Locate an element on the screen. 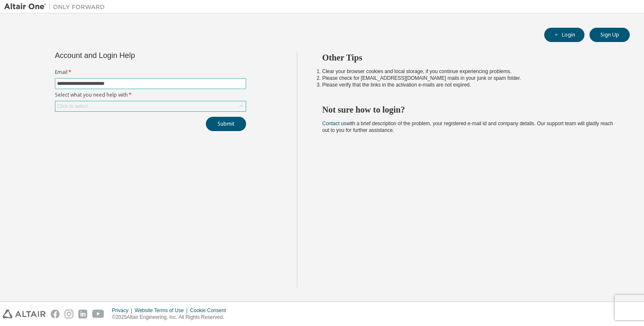 The height and width of the screenshot is (326, 644). img: linkedin.svg is located at coordinates (83, 313).